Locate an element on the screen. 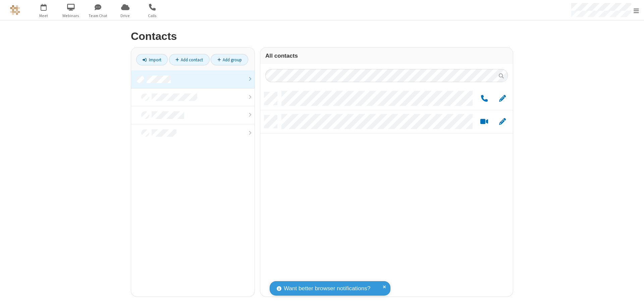  div: grid is located at coordinates (386, 192).